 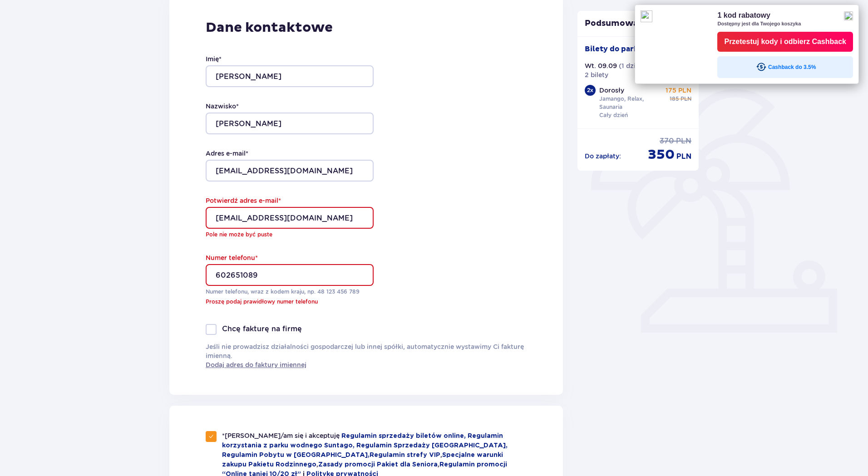 I want to click on p: Podsumowanie, so click(x=639, y=24).